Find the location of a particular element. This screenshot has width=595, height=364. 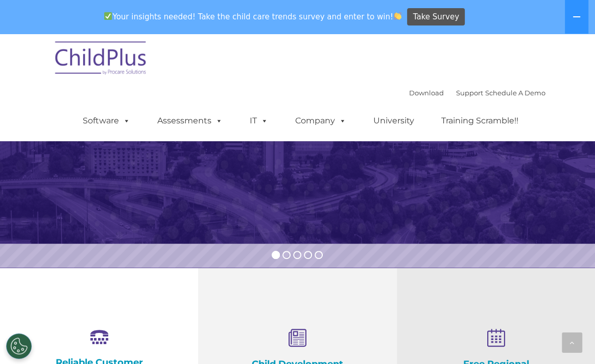

a: University is located at coordinates (394, 121).